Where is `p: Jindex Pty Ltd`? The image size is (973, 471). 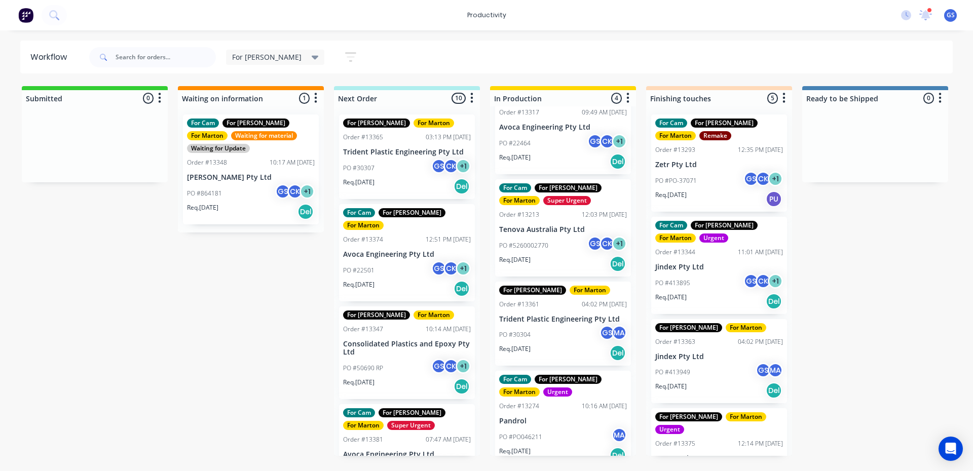 p: Jindex Pty Ltd is located at coordinates (719, 357).